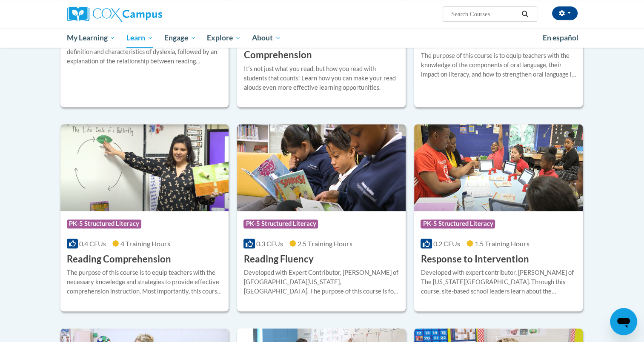 Image resolution: width=644 pixels, height=342 pixels. What do you see at coordinates (499, 218) in the screenshot?
I see `a: Course LogoPK-5 Structured Literacy0.2 CEUs1.5 Training Hours Response to InterventionDeveloped w...` at bounding box center [499, 218].